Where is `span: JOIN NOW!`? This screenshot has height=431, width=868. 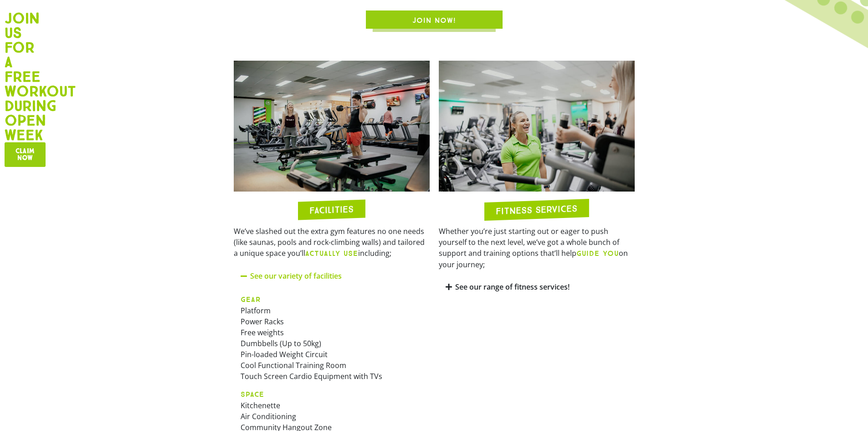 span: JOIN NOW! is located at coordinates (434, 20).